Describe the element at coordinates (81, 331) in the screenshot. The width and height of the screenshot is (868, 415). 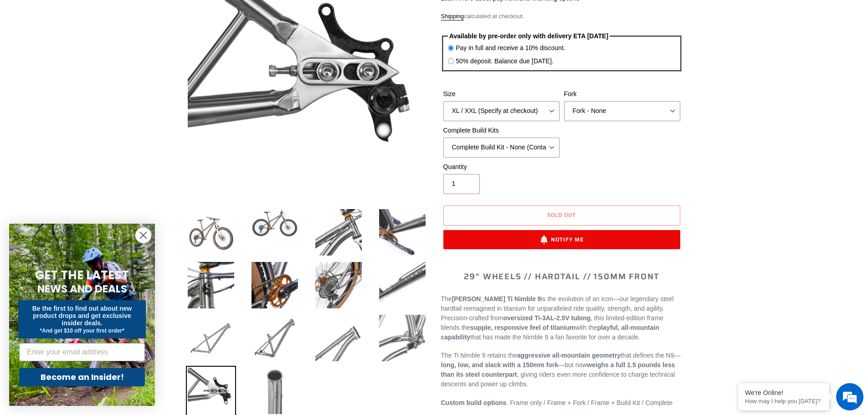
I see `span: *And get $10 off your first order*` at that location.